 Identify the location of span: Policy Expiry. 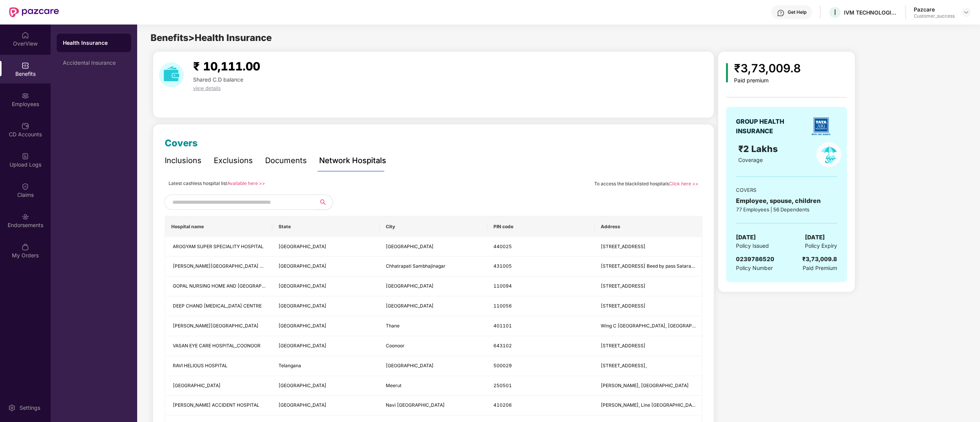
(820, 246).